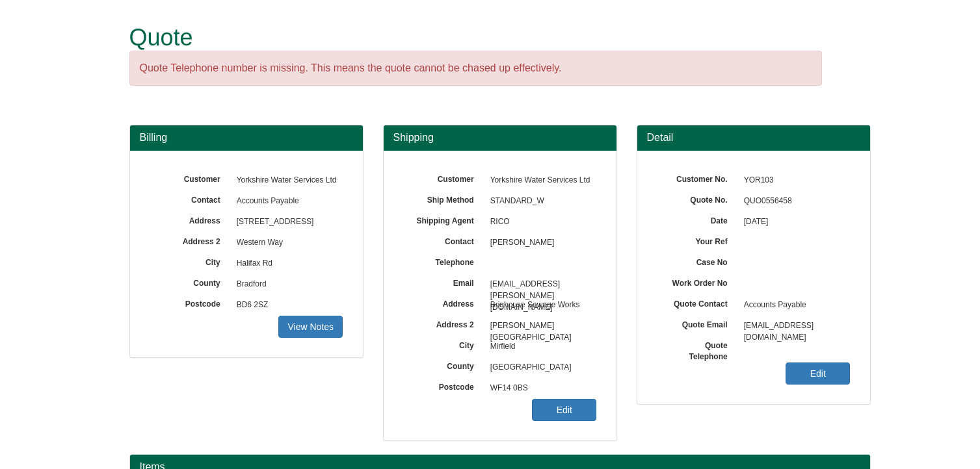  Describe the element at coordinates (500, 138) in the screenshot. I see `h3: Shipping` at that location.